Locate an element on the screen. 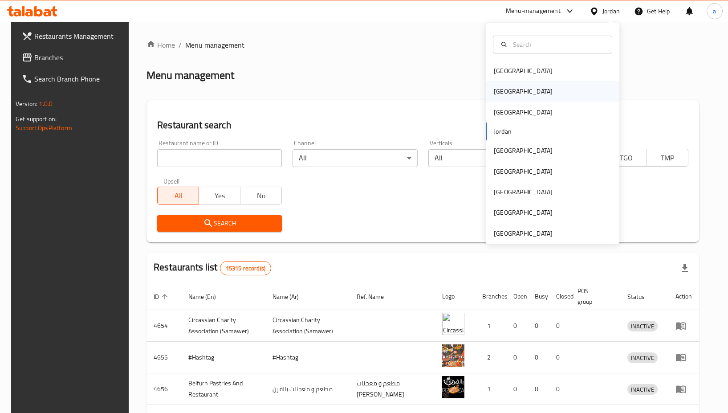 The height and width of the screenshot is (413, 728). th: Action is located at coordinates (684, 296).